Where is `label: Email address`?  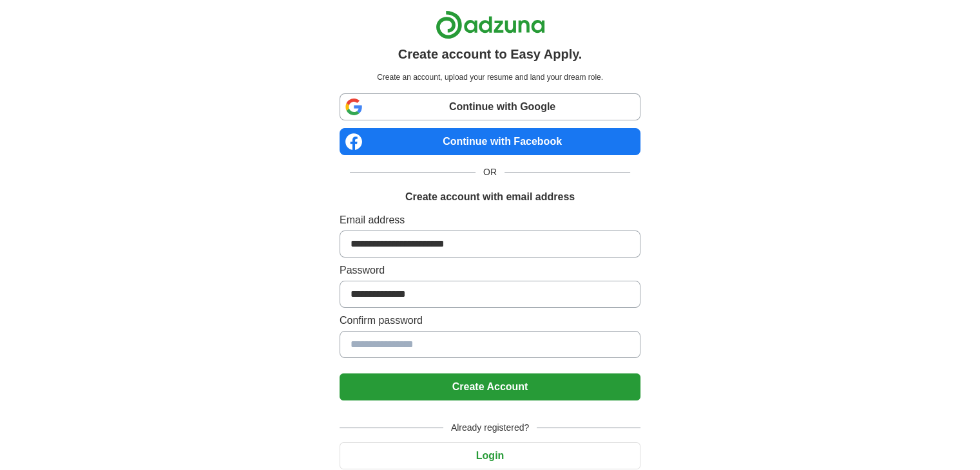 label: Email address is located at coordinates (490, 221).